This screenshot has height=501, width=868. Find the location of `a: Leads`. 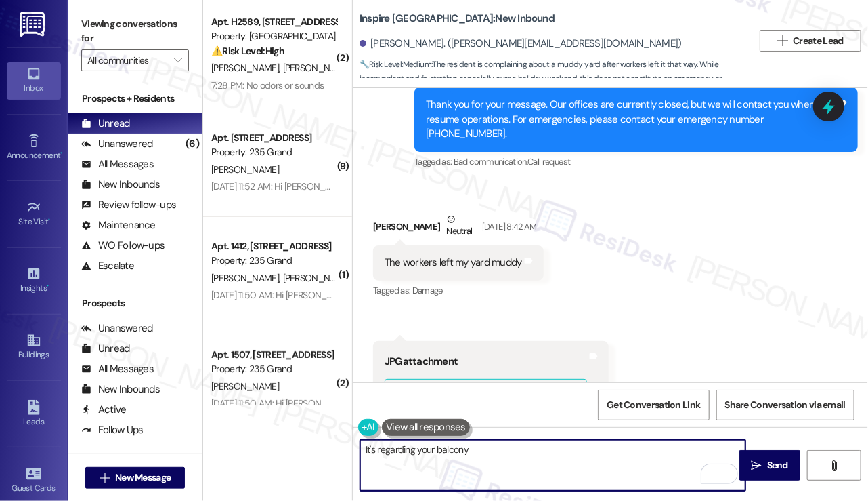

a: Leads is located at coordinates (34, 414).